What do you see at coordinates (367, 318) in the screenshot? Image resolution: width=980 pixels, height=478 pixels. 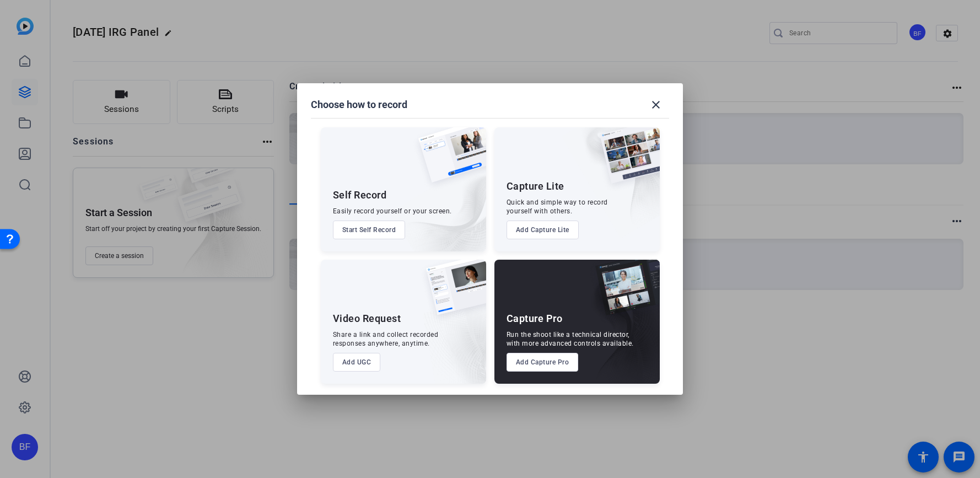 I see `div: Video Request` at bounding box center [367, 318].